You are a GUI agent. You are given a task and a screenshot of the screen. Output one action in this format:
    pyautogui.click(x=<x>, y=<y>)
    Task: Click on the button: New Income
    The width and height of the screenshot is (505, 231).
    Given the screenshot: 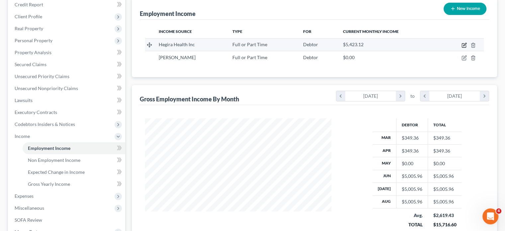 What is the action you would take?
    pyautogui.click(x=465, y=9)
    